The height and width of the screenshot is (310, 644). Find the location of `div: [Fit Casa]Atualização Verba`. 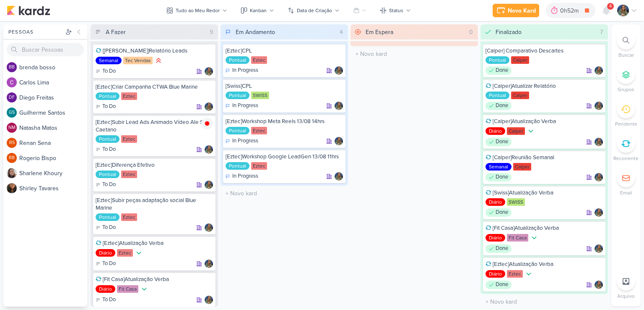

div: [Fit Casa]Atualização Verba is located at coordinates (544, 228).